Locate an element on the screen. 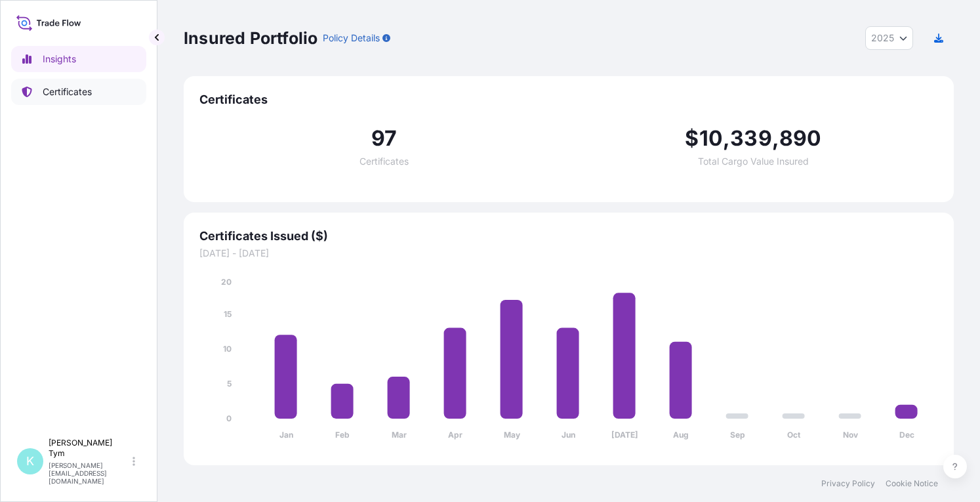 The width and height of the screenshot is (980, 502). tspan: Oct is located at coordinates (794, 434).